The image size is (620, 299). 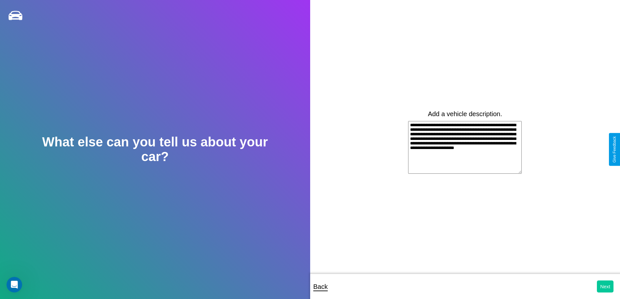 What do you see at coordinates (605, 286) in the screenshot?
I see `button: Next` at bounding box center [605, 286].